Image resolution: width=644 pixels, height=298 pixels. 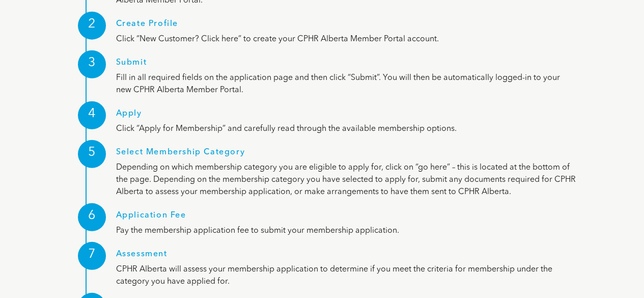 What do you see at coordinates (346, 116) in the screenshot?
I see `h1: Apply` at bounding box center [346, 116].